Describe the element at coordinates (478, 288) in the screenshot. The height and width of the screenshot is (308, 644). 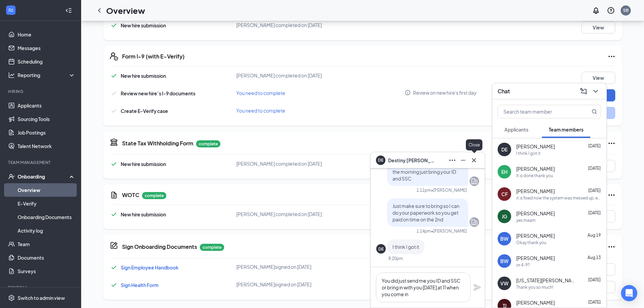
I see `svg: Plane` at that location.